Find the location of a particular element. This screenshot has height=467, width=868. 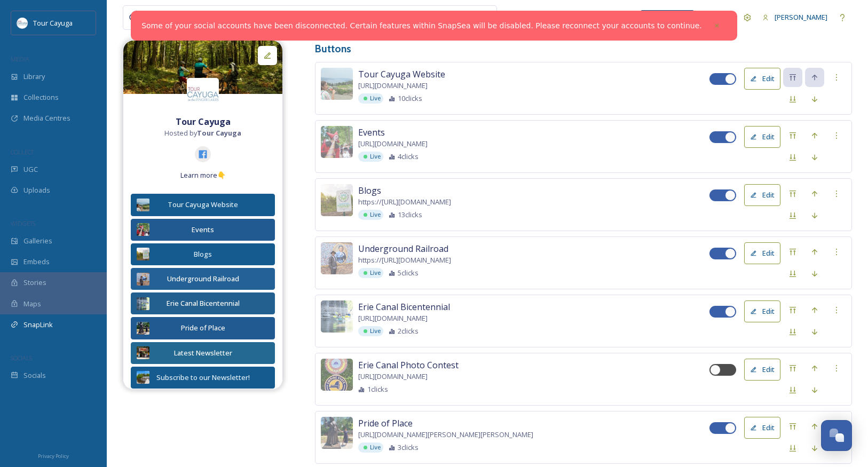

h3: Buttons is located at coordinates (583, 48).